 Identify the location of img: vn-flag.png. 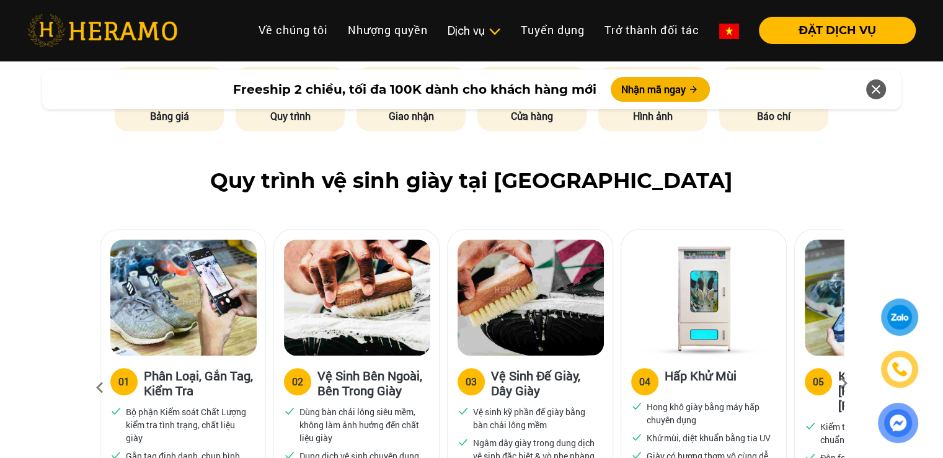
(729, 31).